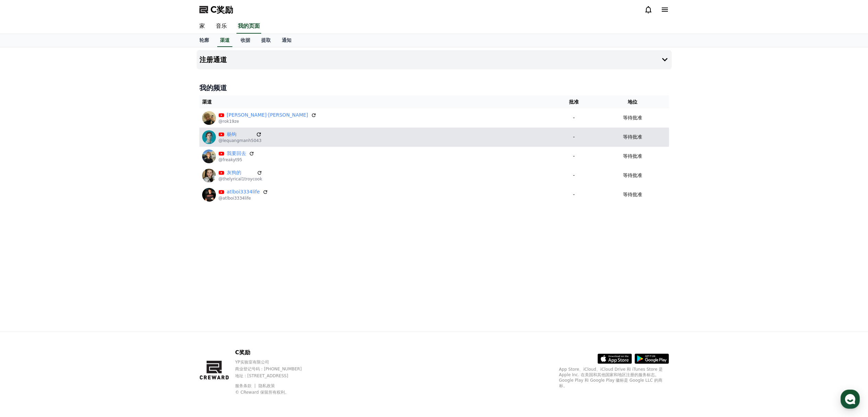  What do you see at coordinates (232, 134) in the screenshot?
I see `font: 杨钩` at bounding box center [232, 134].